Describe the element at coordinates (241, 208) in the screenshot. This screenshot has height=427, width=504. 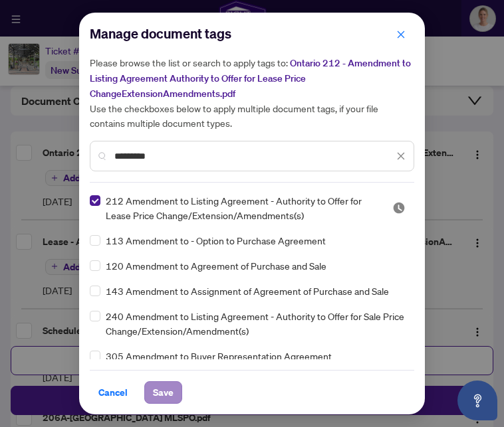
I see `span: 212 Amendment to Listing Agreement - Authority to Offer for Lease Price Change/Extension/Amendmen...` at that location.